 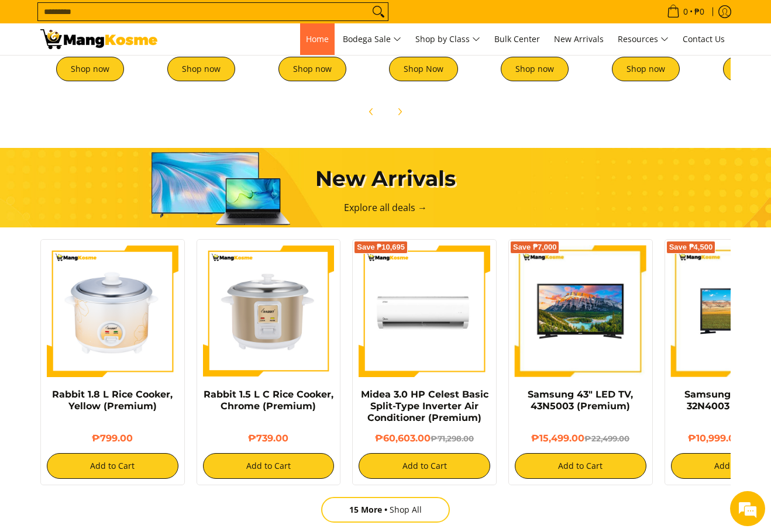 I want to click on a: Samsung 43" LED TV, 43N5003 (Premium), so click(x=580, y=400).